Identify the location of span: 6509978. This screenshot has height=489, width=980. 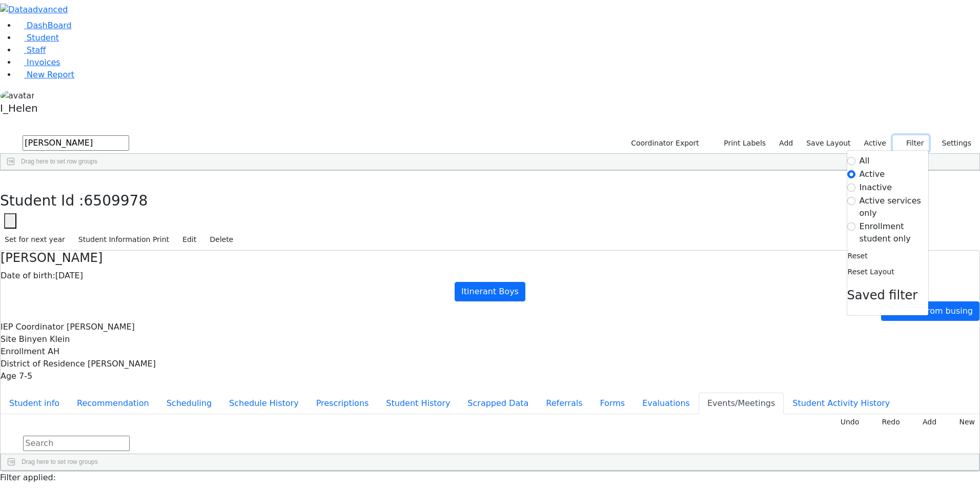
(116, 200).